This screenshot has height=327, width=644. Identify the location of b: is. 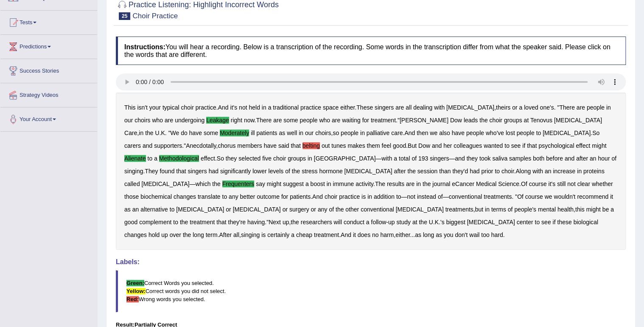
(364, 196).